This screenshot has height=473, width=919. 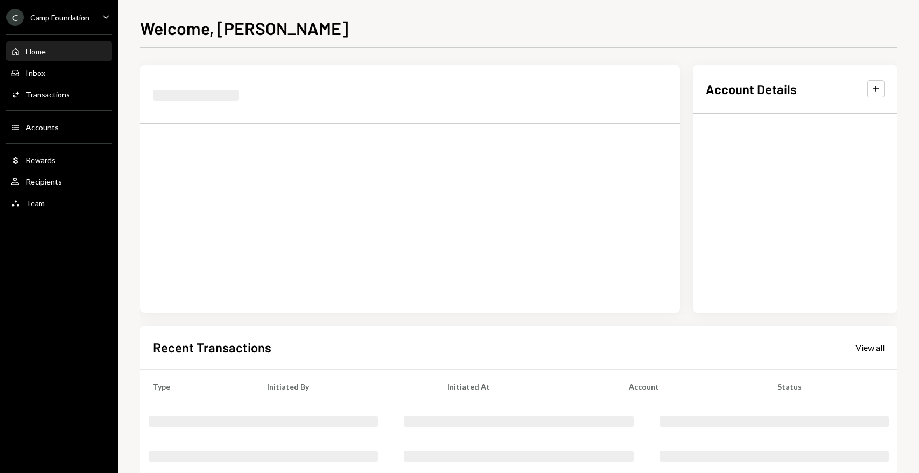 I want to click on a: Accounts, so click(x=59, y=127).